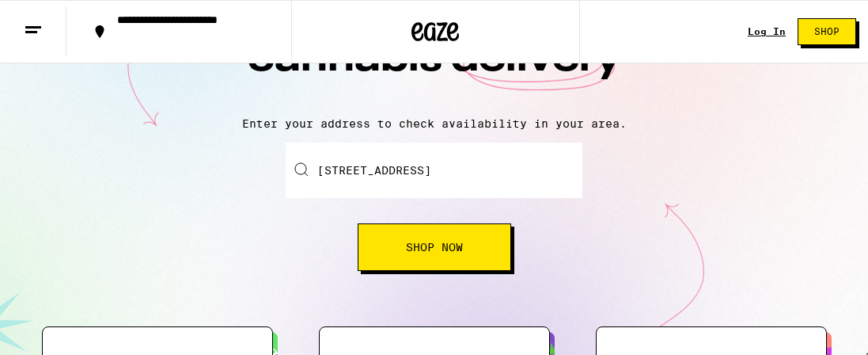 Image resolution: width=868 pixels, height=355 pixels. Describe the element at coordinates (827, 32) in the screenshot. I see `button: Shop` at that location.